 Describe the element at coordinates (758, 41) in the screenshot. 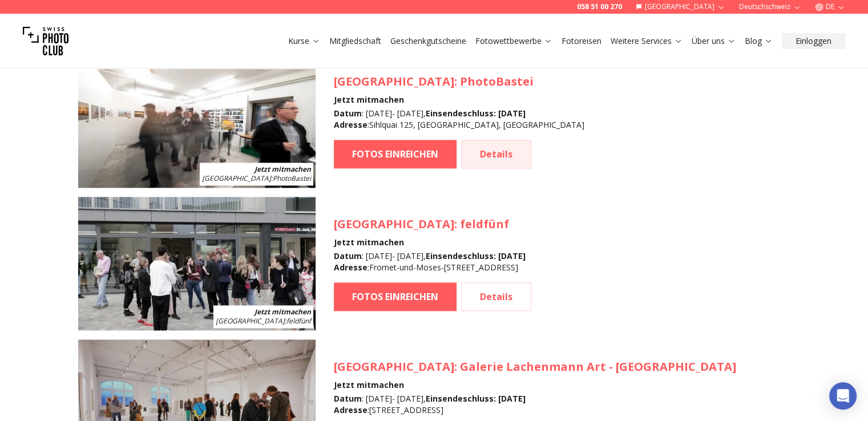

I see `button: Blog` at that location.